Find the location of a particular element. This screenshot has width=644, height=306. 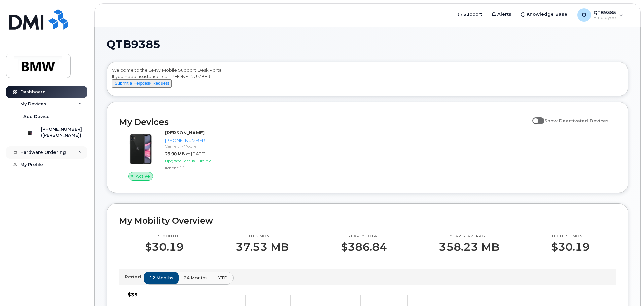

tspan: $35 is located at coordinates (133, 295).